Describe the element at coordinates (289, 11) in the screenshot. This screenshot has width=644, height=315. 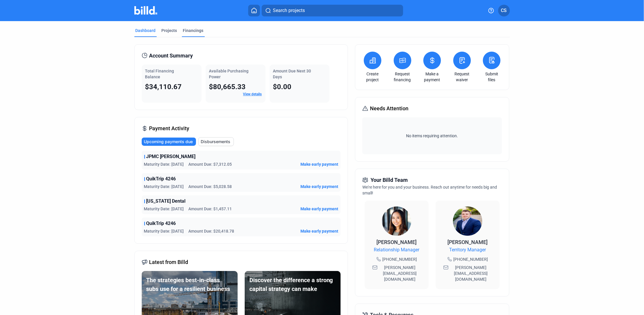
I see `span: Search projects` at that location.